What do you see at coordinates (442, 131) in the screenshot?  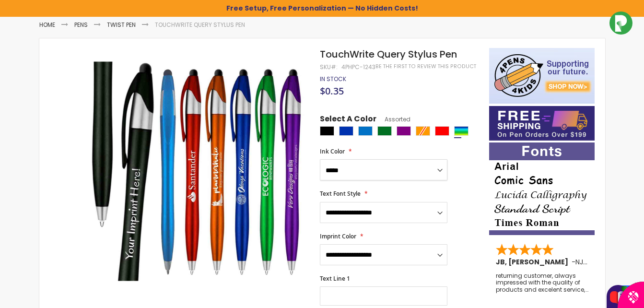 I see `div: Red` at bounding box center [442, 131].